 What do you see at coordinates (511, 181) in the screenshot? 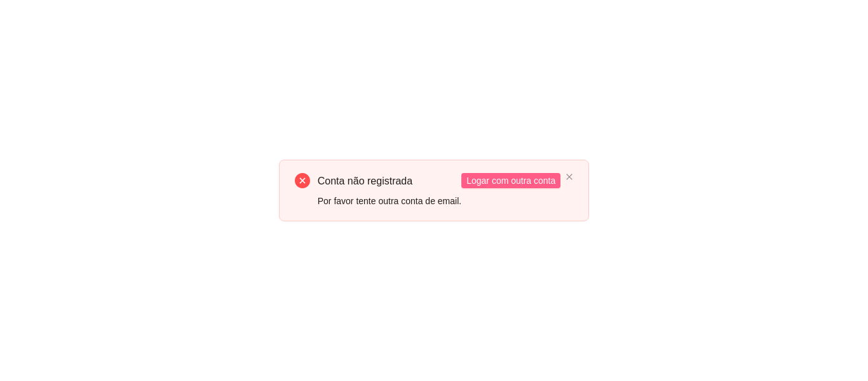
I see `span: Logar com outra conta` at bounding box center [511, 181].